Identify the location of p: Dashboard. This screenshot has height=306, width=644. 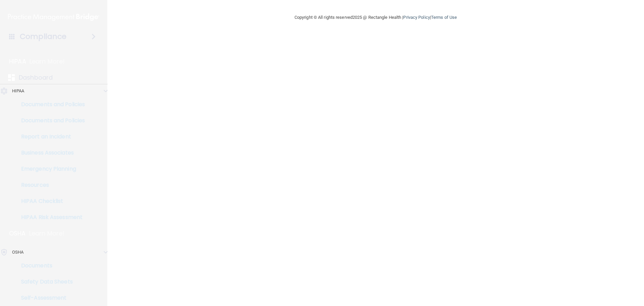
(36, 77).